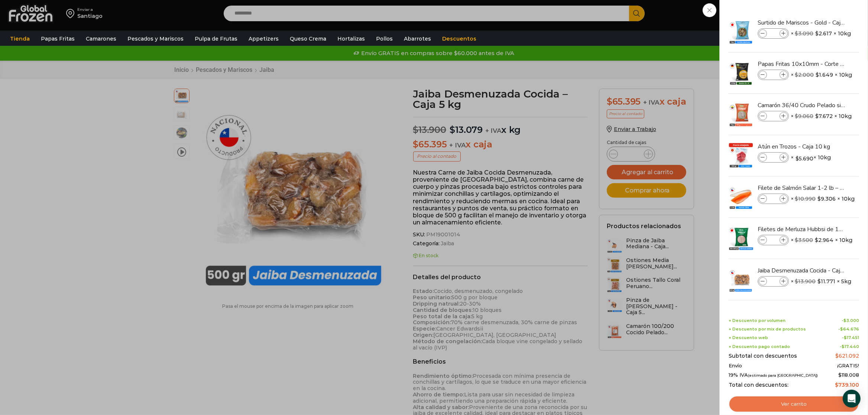 The width and height of the screenshot is (868, 415). I want to click on bdi: 3.500, so click(804, 240).